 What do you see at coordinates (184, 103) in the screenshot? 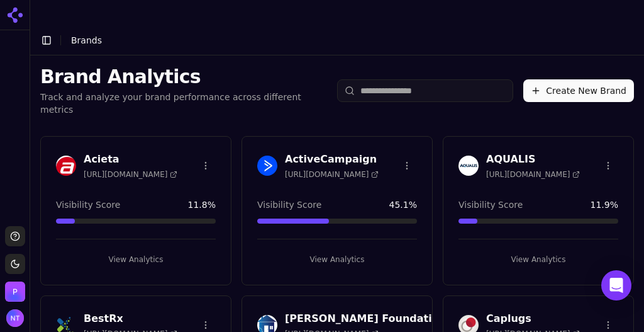
I see `p: Track and analyze your brand performance across different metrics` at bounding box center [184, 103].